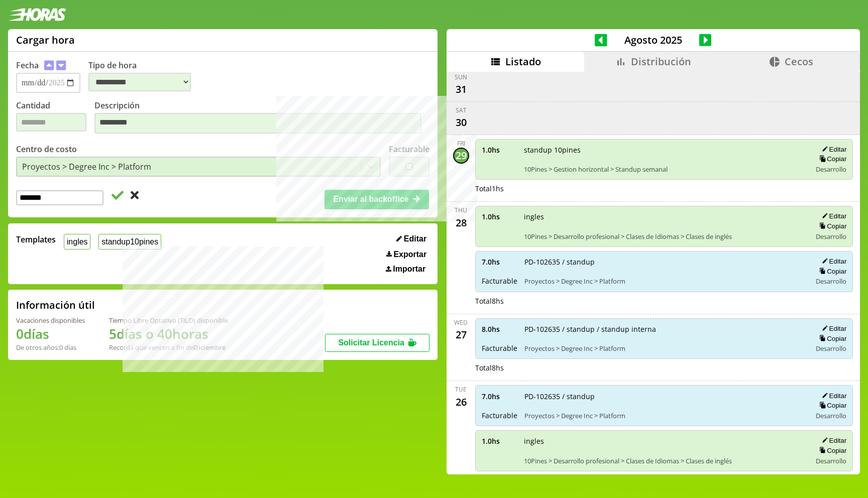  I want to click on div: Sat, so click(461, 110).